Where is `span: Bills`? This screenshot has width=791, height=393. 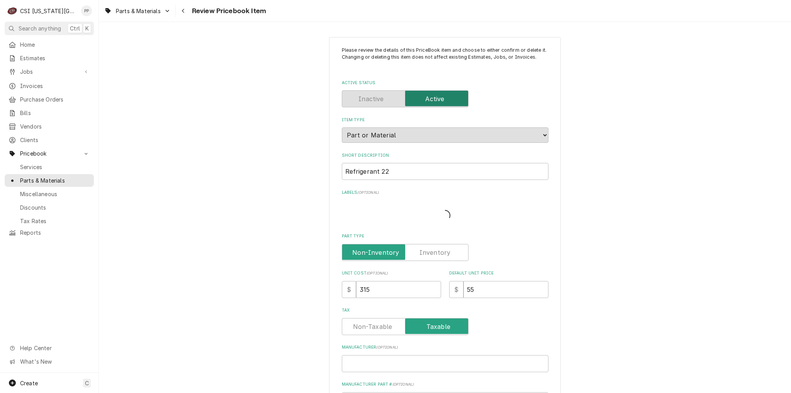 span: Bills is located at coordinates (55, 113).